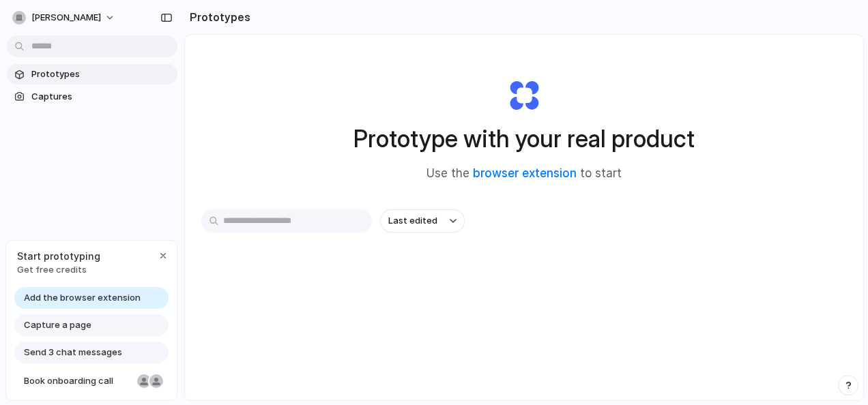 Image resolution: width=868 pixels, height=405 pixels. What do you see at coordinates (102, 74) in the screenshot?
I see `span: Prototypes` at bounding box center [102, 74].